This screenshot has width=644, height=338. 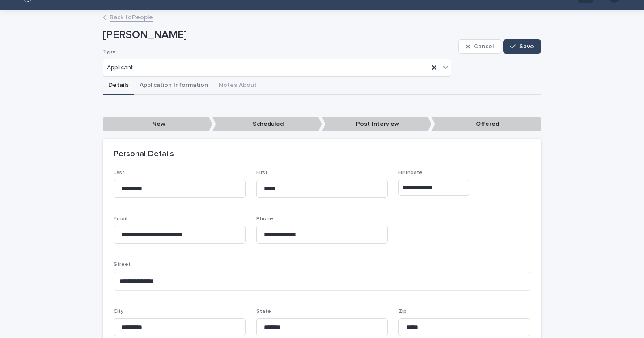 I want to click on p: New, so click(x=158, y=124).